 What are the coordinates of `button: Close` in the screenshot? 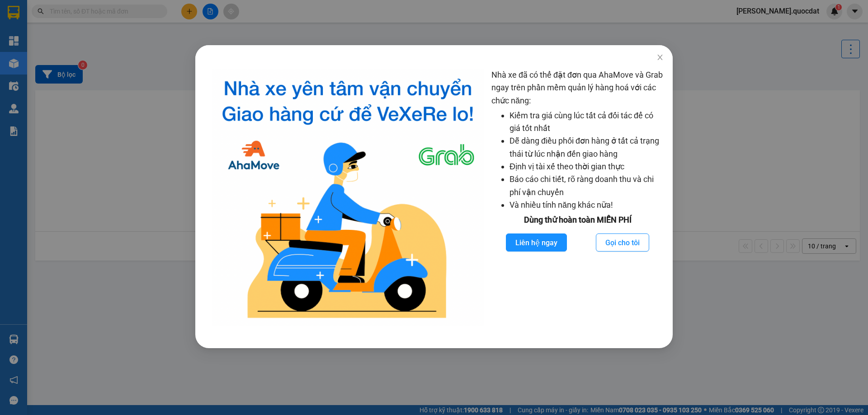 It's located at (660, 58).